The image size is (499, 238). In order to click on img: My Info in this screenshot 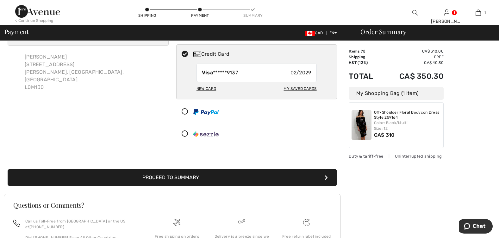, I will do `click(447, 13)`.